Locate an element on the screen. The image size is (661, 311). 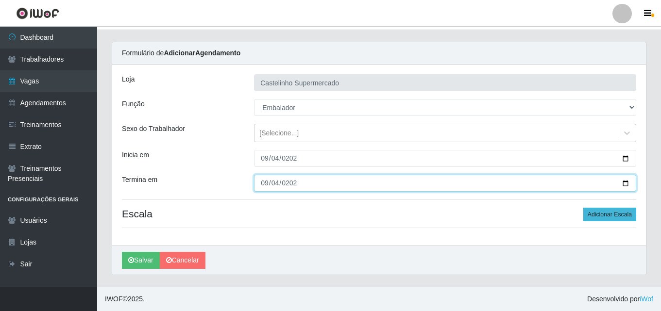
div: [Selecione...] is located at coordinates (279, 133).